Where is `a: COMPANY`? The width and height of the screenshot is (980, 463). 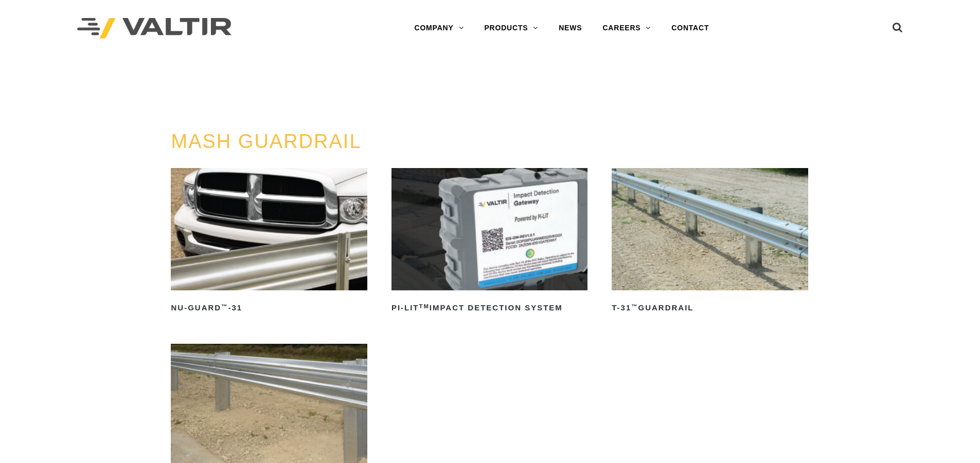 a: COMPANY is located at coordinates (438, 28).